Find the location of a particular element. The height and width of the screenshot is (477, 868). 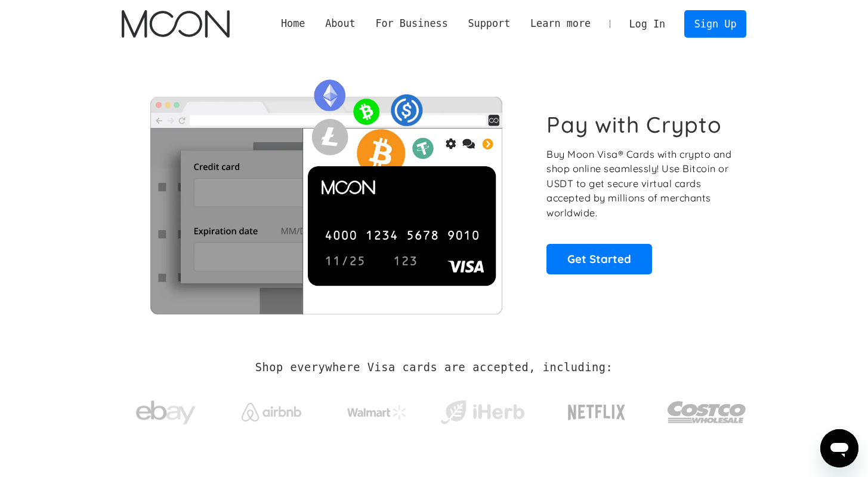

img: Moon Cards let you spend your crypto anywhere Visa is accepted. is located at coordinates (326, 192).